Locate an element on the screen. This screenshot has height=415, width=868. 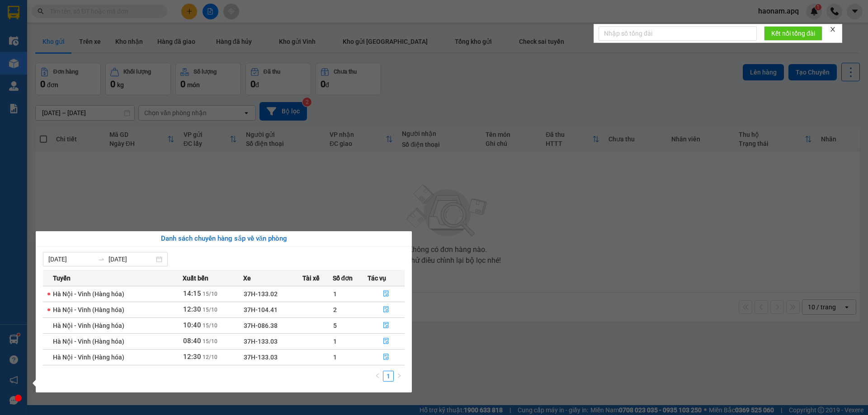
li: Next Page is located at coordinates (399, 376).